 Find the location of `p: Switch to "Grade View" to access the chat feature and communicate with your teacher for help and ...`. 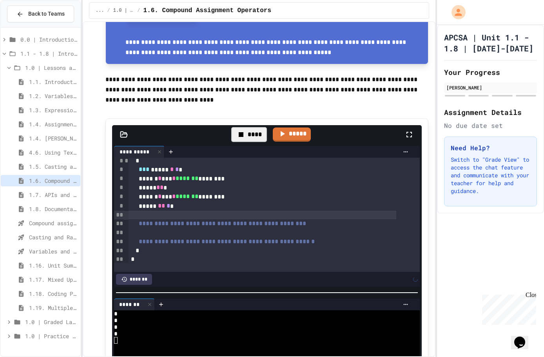

p: Switch to "Grade View" to access the chat feature and communicate with your teacher for help and ... is located at coordinates (490, 175).